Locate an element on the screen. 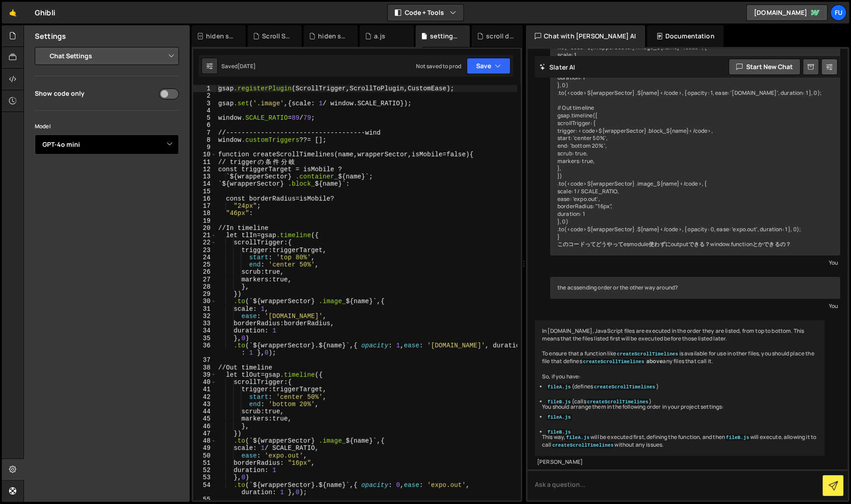  div: setting.js is located at coordinates (445, 36).